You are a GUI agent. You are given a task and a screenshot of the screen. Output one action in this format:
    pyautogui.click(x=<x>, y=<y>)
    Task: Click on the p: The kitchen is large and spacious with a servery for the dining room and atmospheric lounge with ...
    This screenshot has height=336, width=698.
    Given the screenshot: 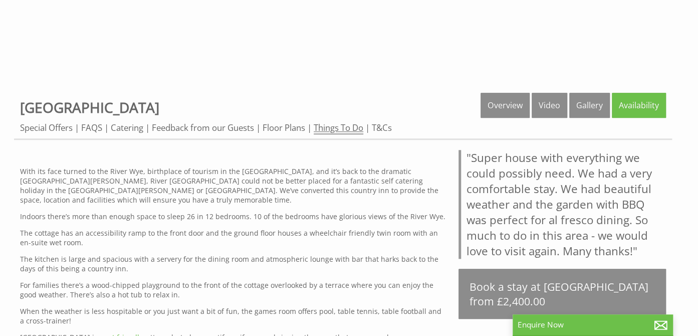 What is the action you would take?
    pyautogui.click(x=233, y=264)
    